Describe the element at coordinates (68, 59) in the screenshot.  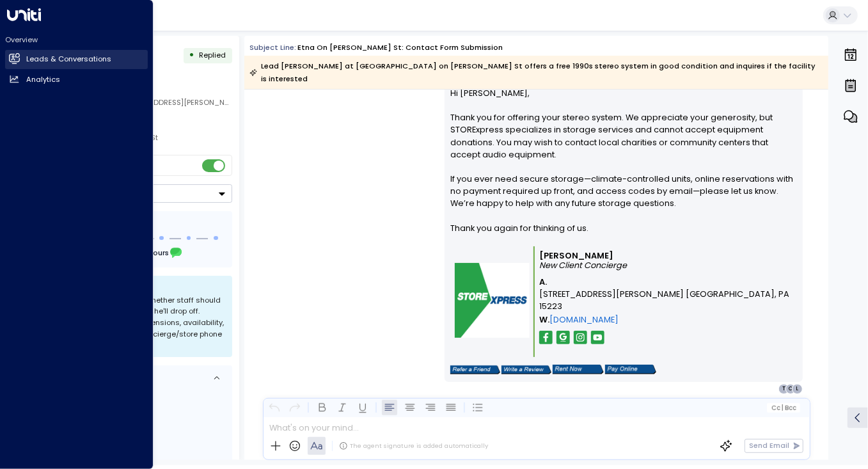
I see `h2: Leads & Conversations` at that location.